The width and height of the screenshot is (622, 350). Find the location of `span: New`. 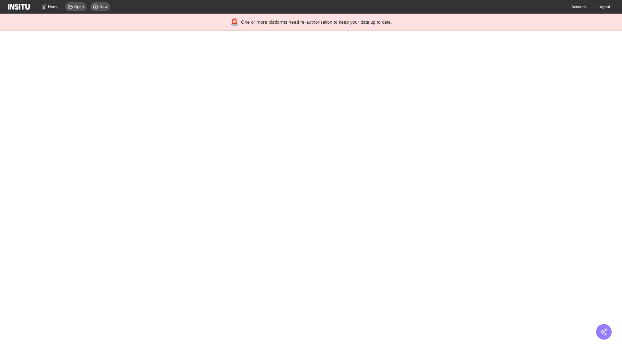

span: New is located at coordinates (103, 7).